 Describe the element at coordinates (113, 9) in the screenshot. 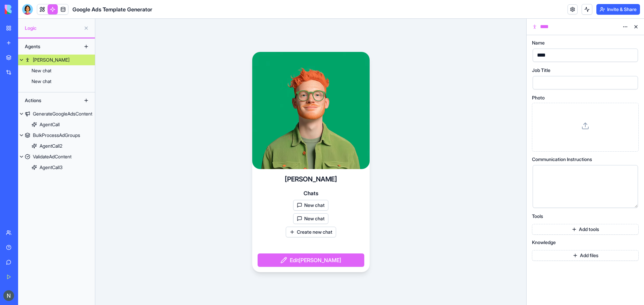

I see `span: Google Ads Template Generator` at that location.